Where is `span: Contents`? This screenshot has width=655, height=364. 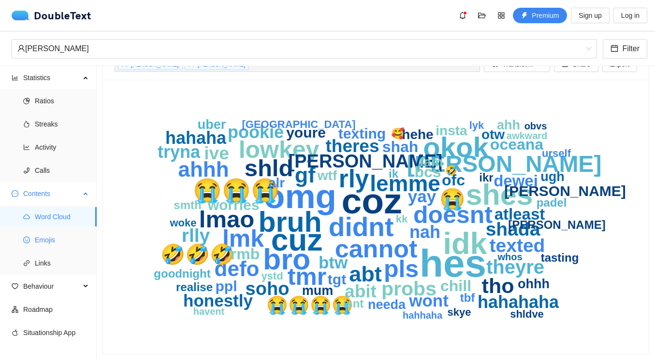
span: Contents is located at coordinates (52, 194).